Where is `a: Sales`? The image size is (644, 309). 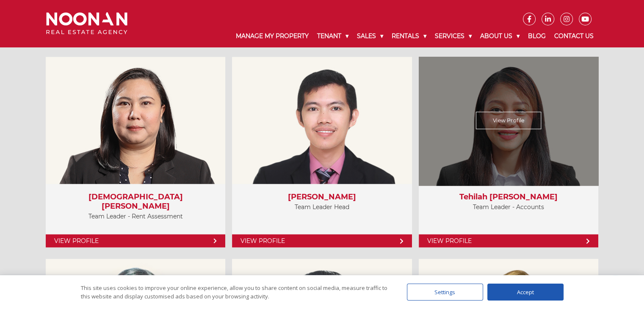
a: Sales is located at coordinates (370, 36).